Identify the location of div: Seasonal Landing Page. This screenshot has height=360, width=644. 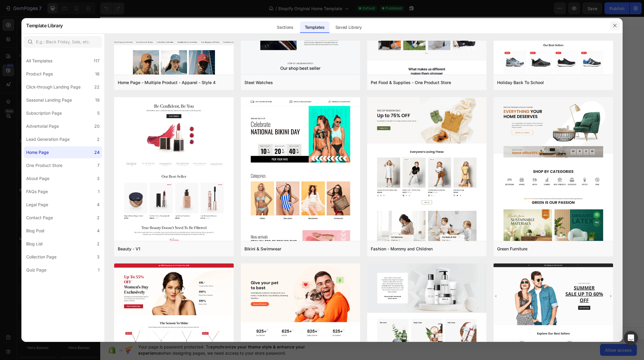
(49, 100).